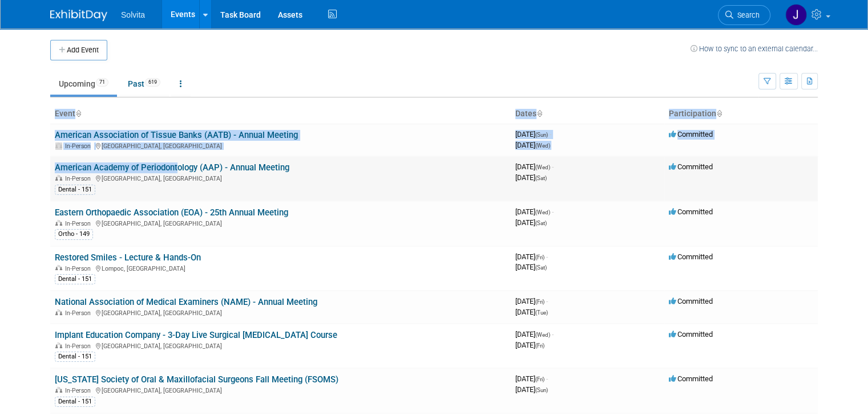 The width and height of the screenshot is (868, 416). I want to click on span: Search, so click(746, 15).